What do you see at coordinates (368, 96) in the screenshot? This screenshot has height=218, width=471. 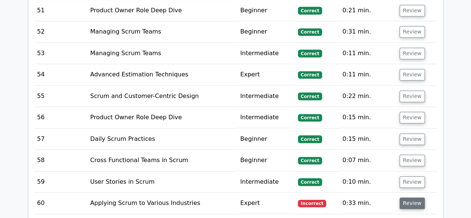 I see `td: 0:22 min.` at bounding box center [368, 96].